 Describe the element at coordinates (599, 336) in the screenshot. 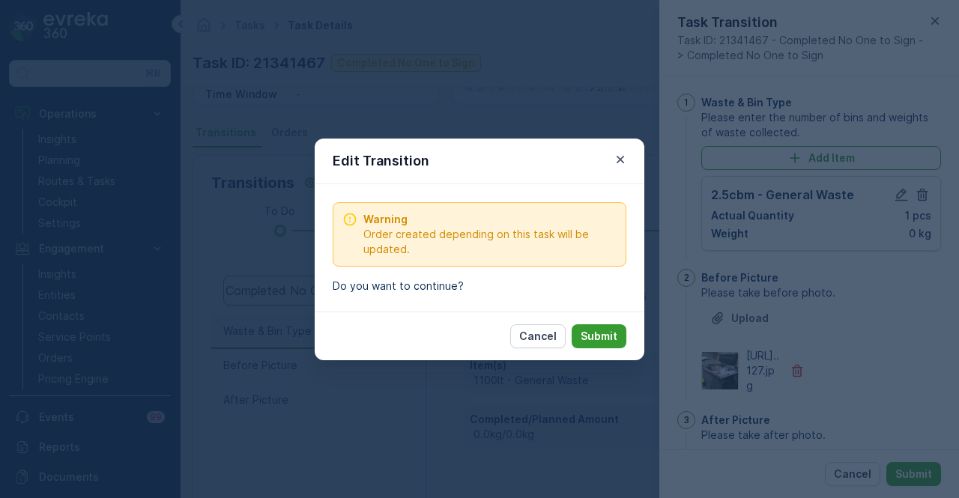

I see `p: Submit` at that location.